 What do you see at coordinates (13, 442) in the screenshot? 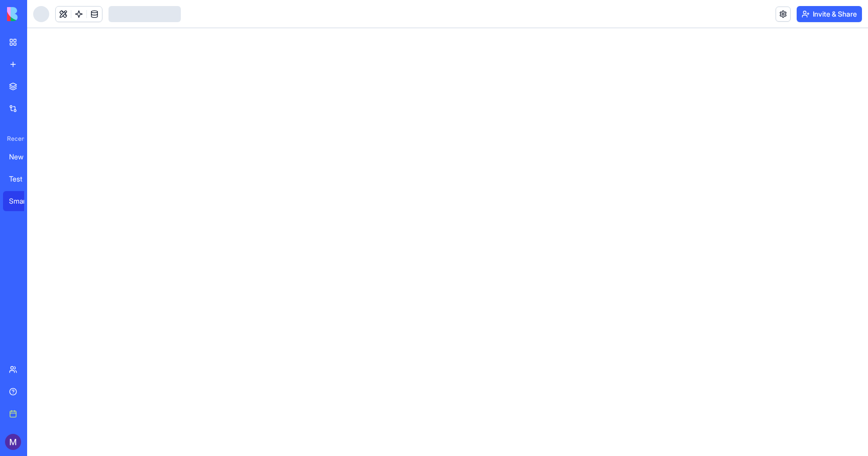
I see `img: ACg8ocJtOslkEheqcbxbRNY-DBVyiSoWR6j0po04Vm4_vNZB470J1w=s96-c` at bounding box center [13, 442].